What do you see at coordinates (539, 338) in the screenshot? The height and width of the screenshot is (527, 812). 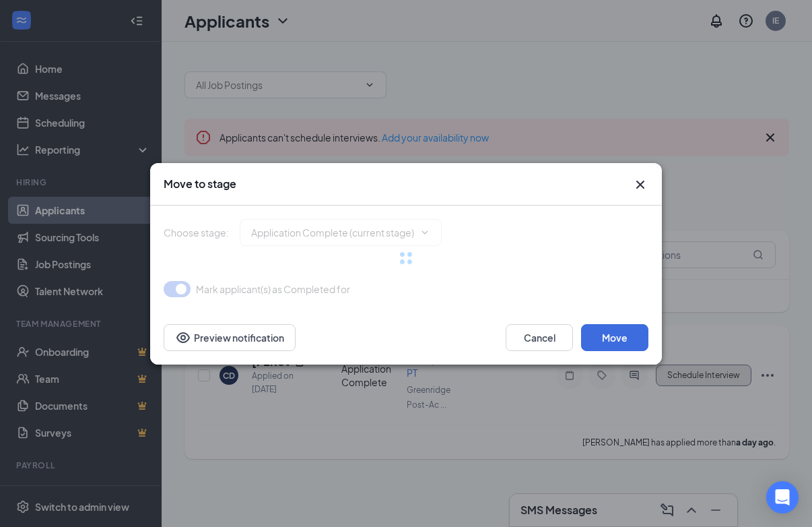 I see `button: Cancel` at bounding box center [539, 338].